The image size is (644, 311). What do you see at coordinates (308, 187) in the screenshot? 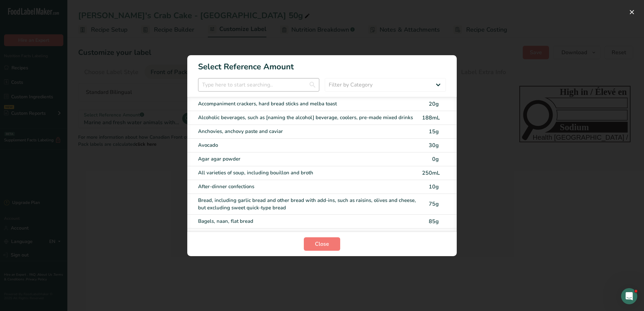
I see `div: After-dinner confections` at bounding box center [308, 187].